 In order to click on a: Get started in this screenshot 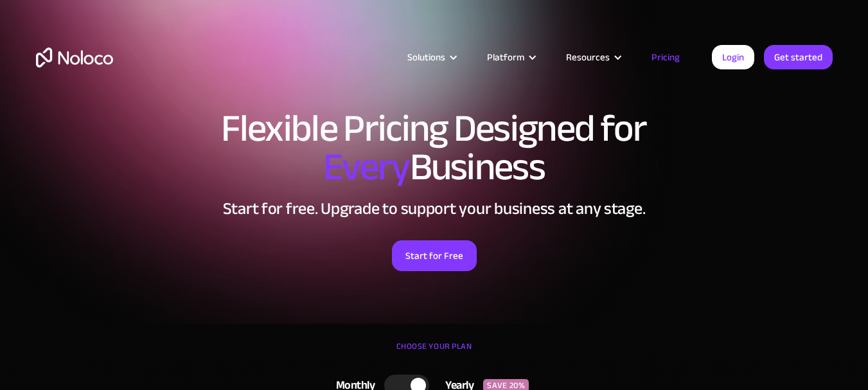, I will do `click(797, 57)`.